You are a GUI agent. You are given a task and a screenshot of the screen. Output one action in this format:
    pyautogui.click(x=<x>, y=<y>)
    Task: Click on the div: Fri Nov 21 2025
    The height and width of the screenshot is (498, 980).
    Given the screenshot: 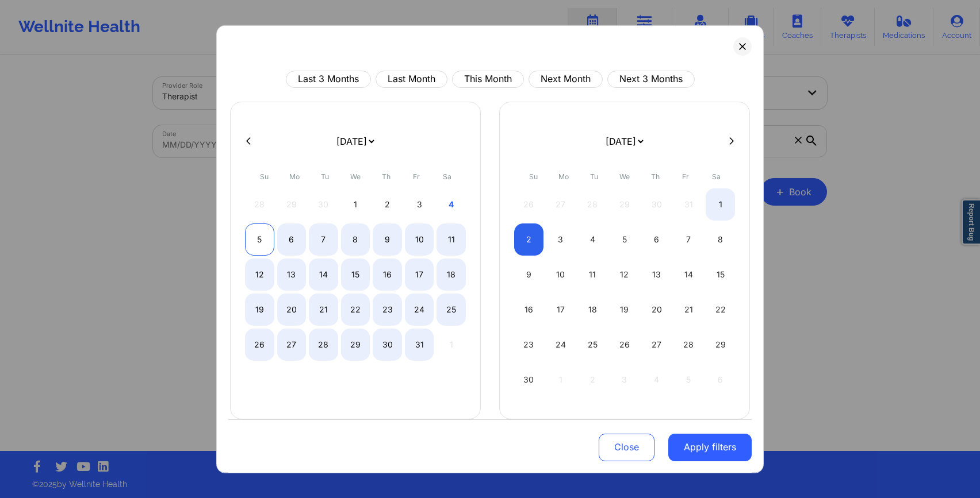 What is the action you would take?
    pyautogui.click(x=689, y=309)
    